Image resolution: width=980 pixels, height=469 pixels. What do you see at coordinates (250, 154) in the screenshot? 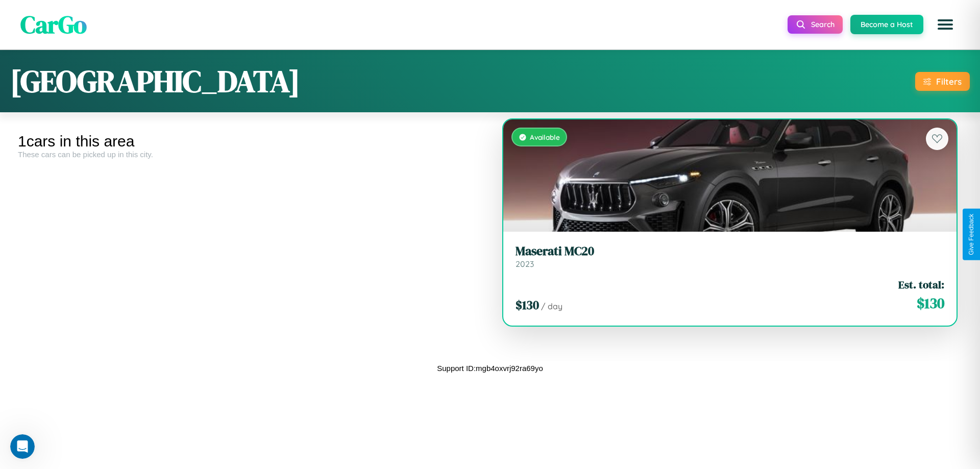
I see `div: These cars can be picked up in this city.` at bounding box center [250, 154].